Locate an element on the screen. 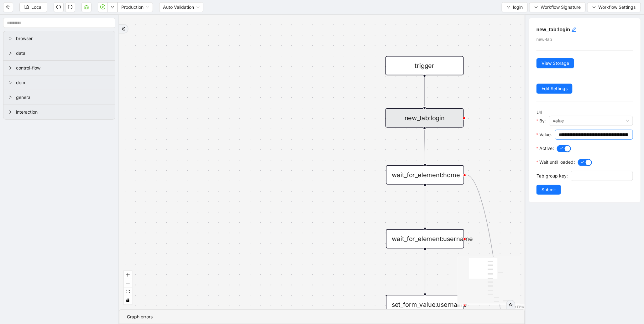  button: arrow-left is located at coordinates (8, 7).